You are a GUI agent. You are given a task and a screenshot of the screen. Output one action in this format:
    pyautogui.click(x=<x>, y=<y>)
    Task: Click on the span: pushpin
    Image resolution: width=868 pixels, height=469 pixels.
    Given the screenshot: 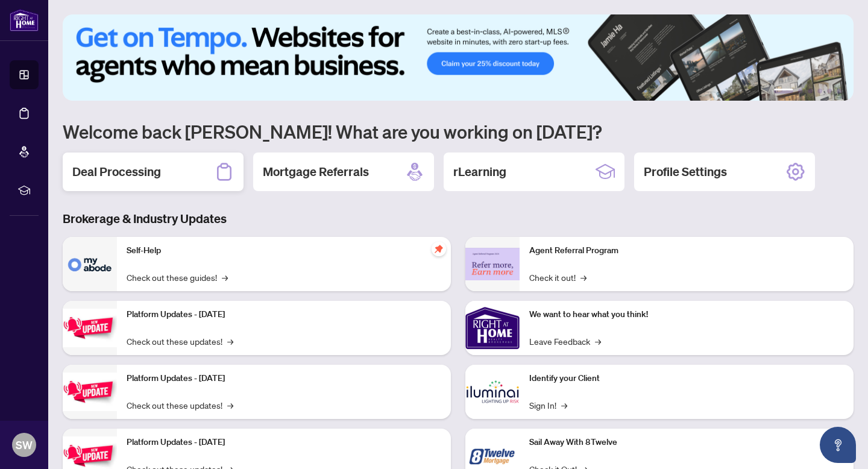 What is the action you would take?
    pyautogui.click(x=439, y=249)
    